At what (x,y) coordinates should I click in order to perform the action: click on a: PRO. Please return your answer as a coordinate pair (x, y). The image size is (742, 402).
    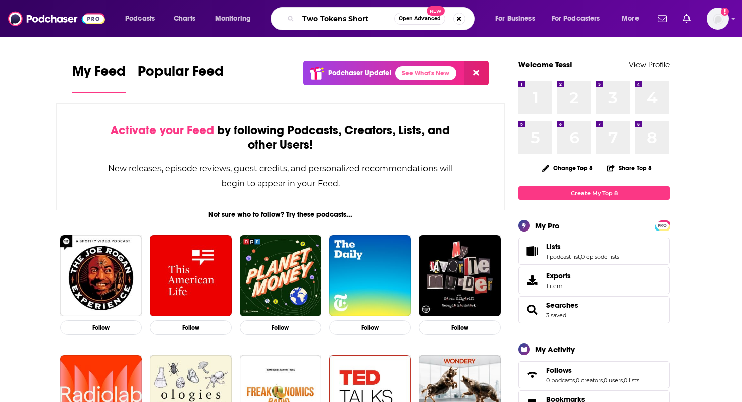
    Looking at the image, I should click on (662, 225).